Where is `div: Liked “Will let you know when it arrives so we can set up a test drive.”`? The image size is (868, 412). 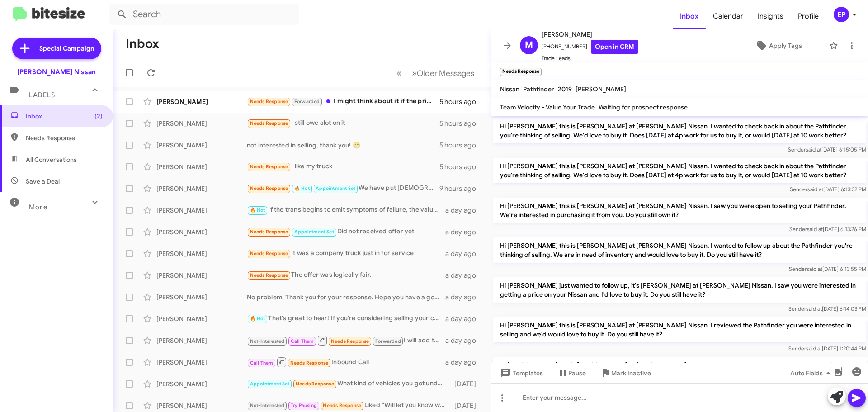 div: Liked “Will let you know when it arrives so we can set up a test drive.” is located at coordinates (348, 405).